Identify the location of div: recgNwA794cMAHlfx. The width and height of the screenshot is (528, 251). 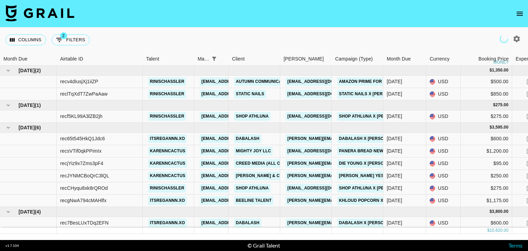
(83, 200).